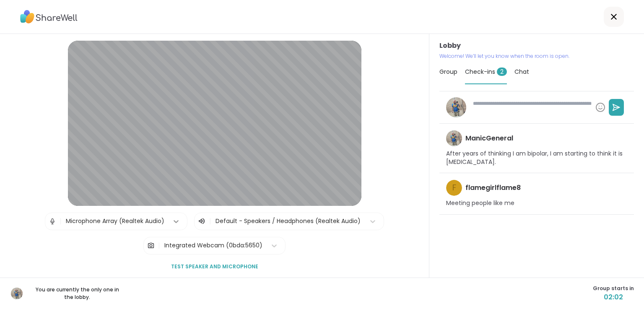  I want to click on span: Group, so click(448, 72).